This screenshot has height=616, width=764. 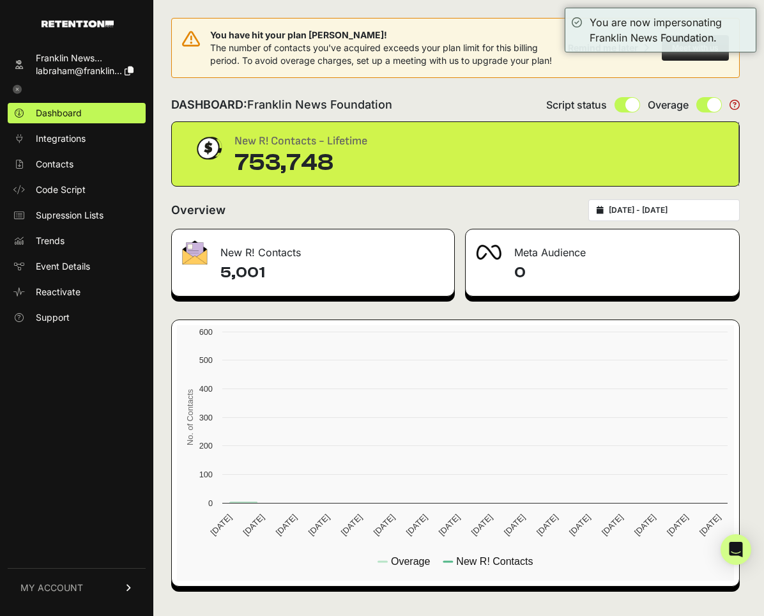 What do you see at coordinates (77, 587) in the screenshot?
I see `a: MY ACCOUNT` at bounding box center [77, 587].